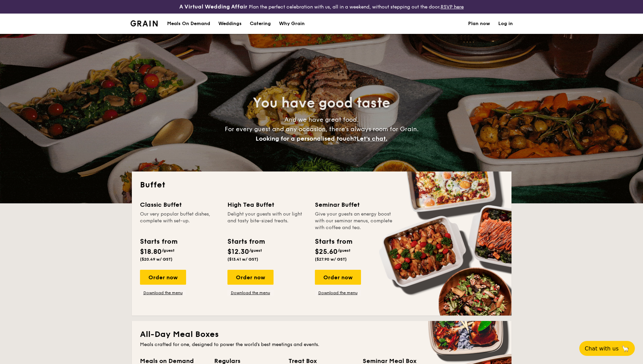 The image size is (643, 364). What do you see at coordinates (238, 252) in the screenshot?
I see `span: $12.30` at bounding box center [238, 252].